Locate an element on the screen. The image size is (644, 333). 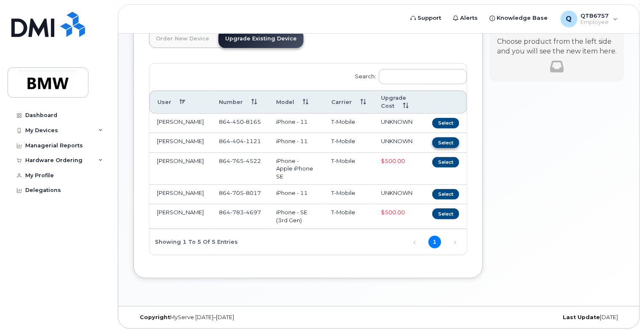
span: 404 is located at coordinates (237, 141).